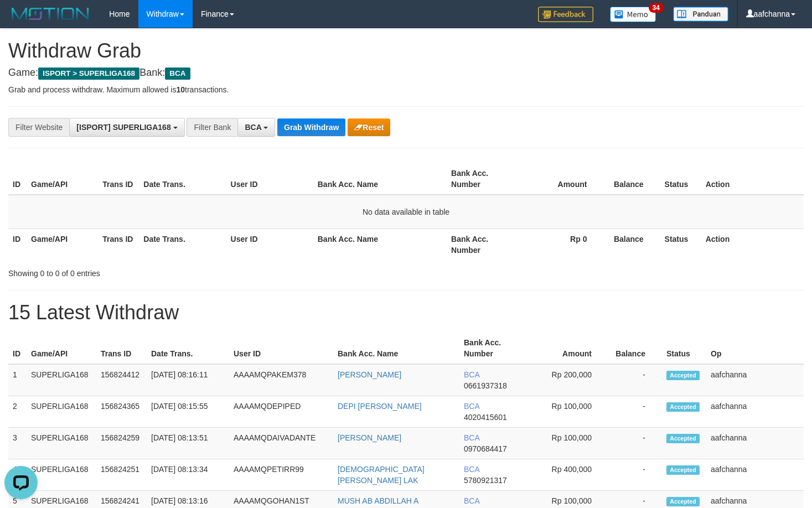  Describe the element at coordinates (561, 179) in the screenshot. I see `th: Amount` at that location.